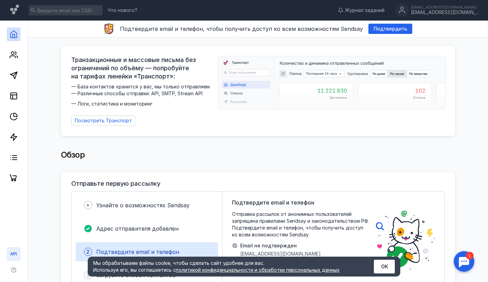 The image size is (488, 282). Describe the element at coordinates (116, 184) in the screenshot. I see `h3: Отправьте первую рассылку` at that location.